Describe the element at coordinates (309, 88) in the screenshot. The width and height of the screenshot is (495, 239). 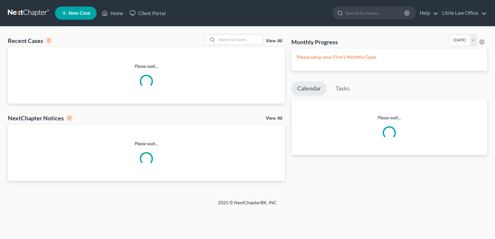
I see `a: Calendar` at that location.